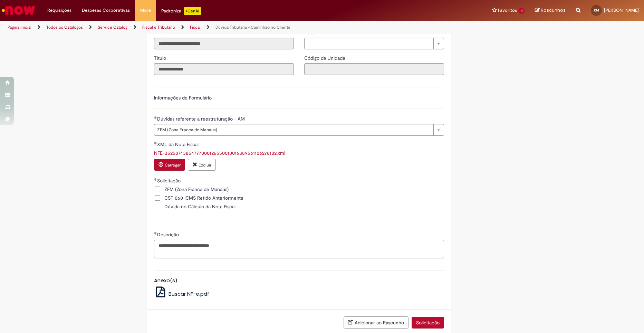  I want to click on a: Página inicial, so click(19, 27).